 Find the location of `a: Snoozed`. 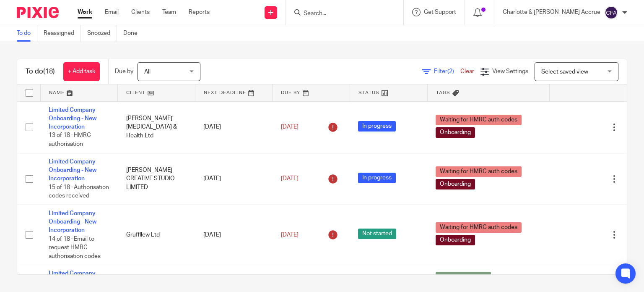

a: Snoozed is located at coordinates (102, 33).